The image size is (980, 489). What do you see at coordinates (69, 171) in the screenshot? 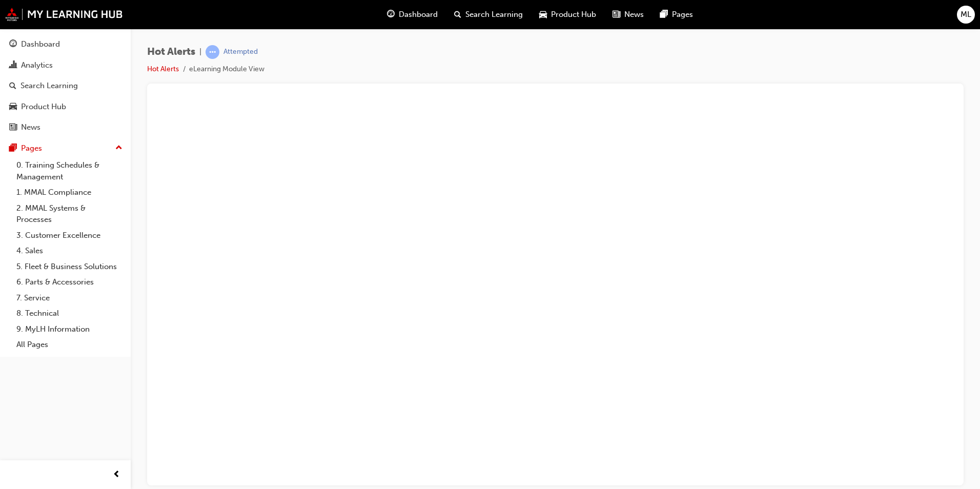
I see `a: 0. Training Schedules & Management` at bounding box center [69, 171].